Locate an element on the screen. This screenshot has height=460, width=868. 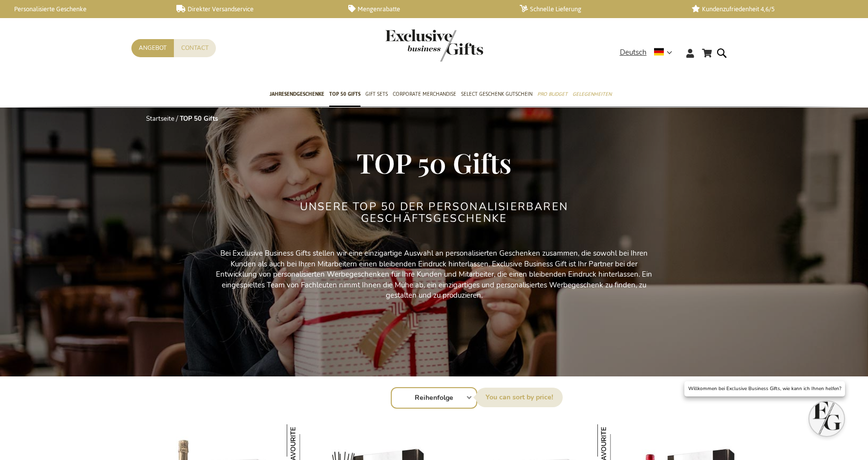
p: Bei Exclusive Business Gifts stellen wir eine einzigartige Auswahl an personalisierten Geschenken... is located at coordinates (434, 274).